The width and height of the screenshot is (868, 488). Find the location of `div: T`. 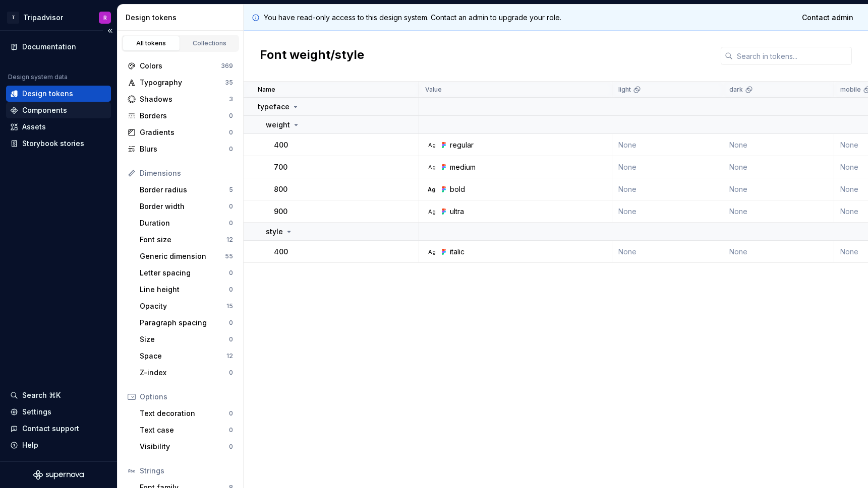

div: T is located at coordinates (13, 17).